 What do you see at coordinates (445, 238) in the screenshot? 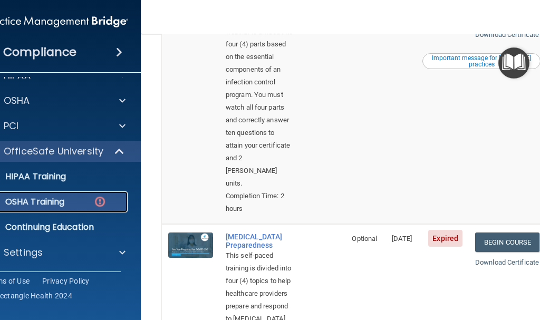
I see `span: Expired` at bounding box center [445, 238].